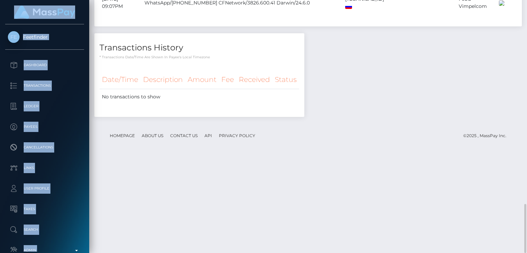  Describe the element at coordinates (45, 65) in the screenshot. I see `p: Dashboard` at that location.